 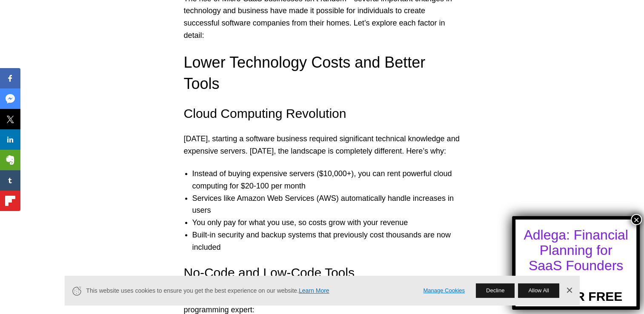 What do you see at coordinates (322, 114) in the screenshot?
I see `h4: Cloud Computing Revolution` at bounding box center [322, 114].